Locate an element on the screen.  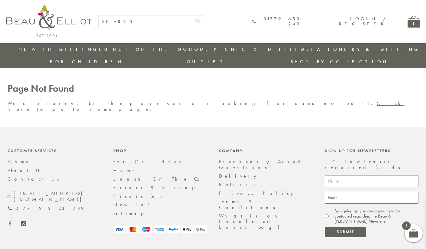
span: 1 is located at coordinates (406, 225).